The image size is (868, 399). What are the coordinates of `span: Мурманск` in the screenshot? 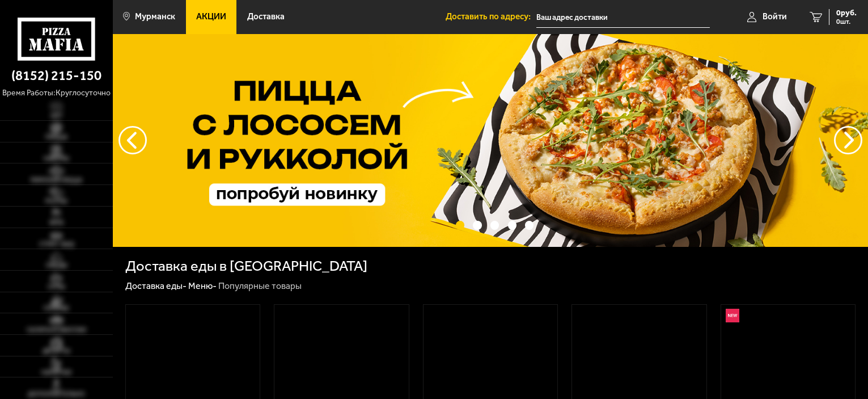 It's located at (154, 16).